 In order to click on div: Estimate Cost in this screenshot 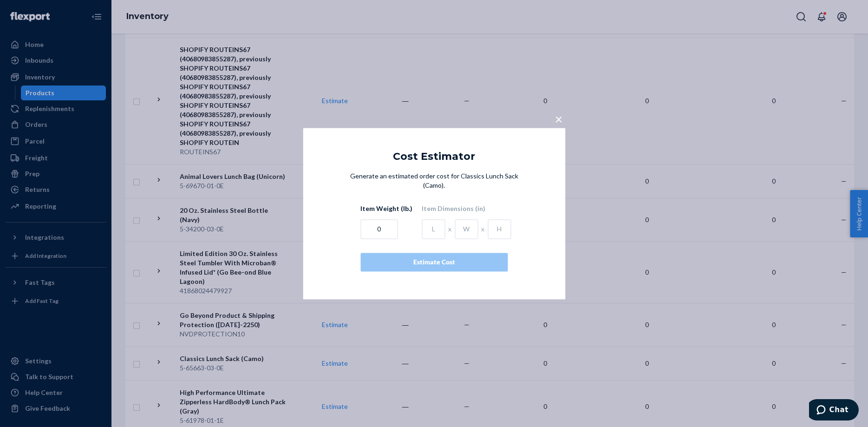, I will do `click(434, 262)`.